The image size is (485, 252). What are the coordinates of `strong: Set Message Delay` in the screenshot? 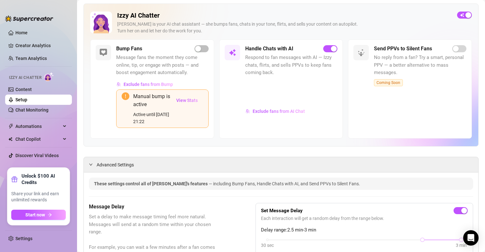 It's located at (282, 211).